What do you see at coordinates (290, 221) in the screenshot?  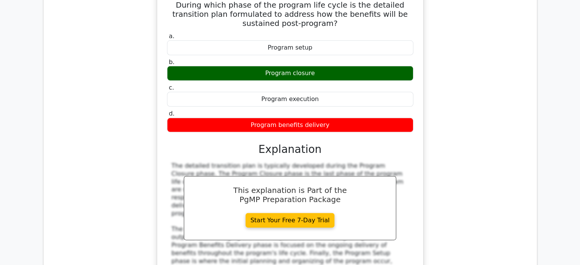 I see `a: Start Your Free 7-Day Trial` at bounding box center [290, 221].